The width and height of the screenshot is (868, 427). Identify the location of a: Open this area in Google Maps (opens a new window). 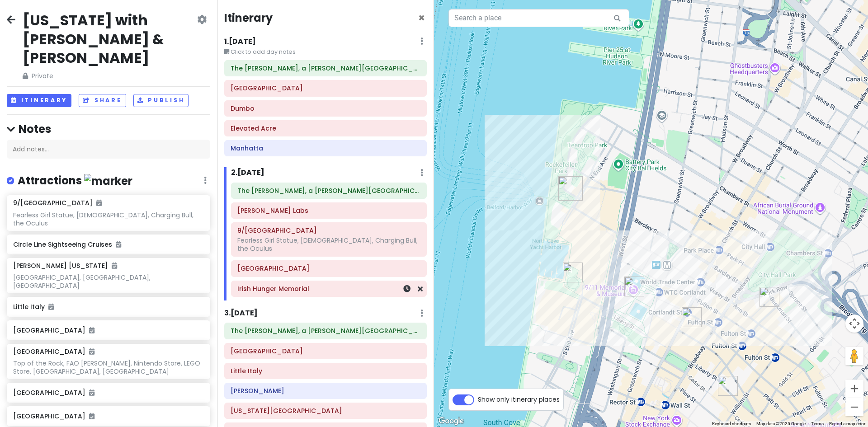
(451, 421).